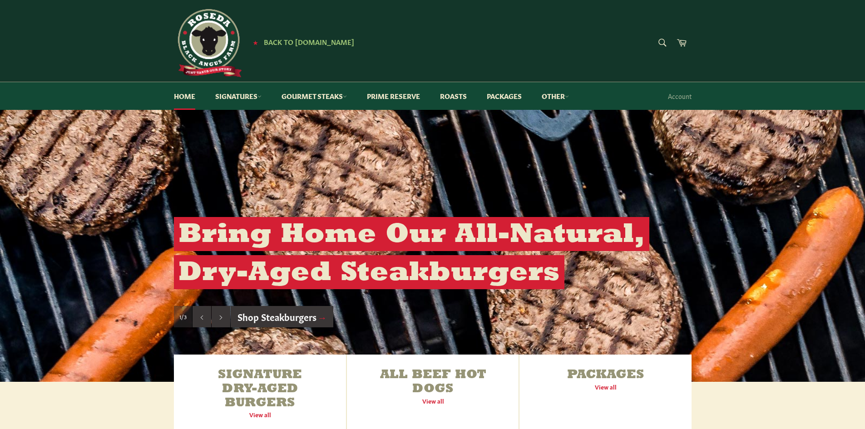 The height and width of the screenshot is (429, 865). Describe the element at coordinates (202, 317) in the screenshot. I see `button: Previous slide` at that location.